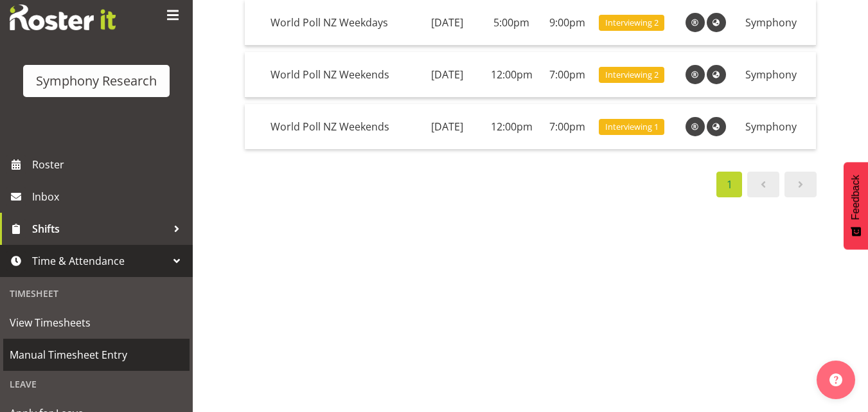 This screenshot has height=412, width=868. I want to click on span: Roster, so click(109, 164).